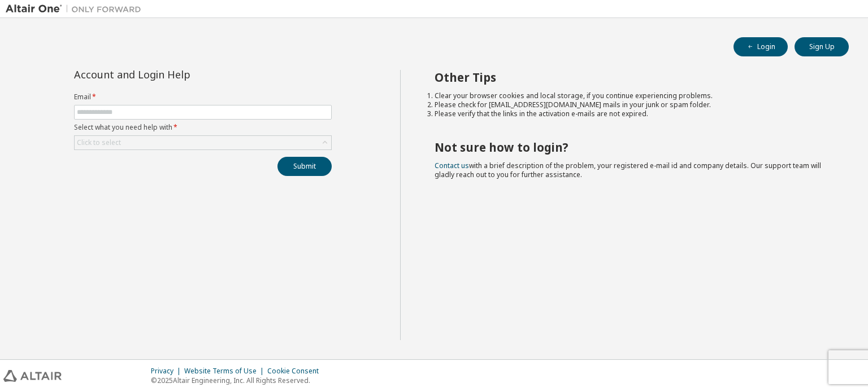 The width and height of the screenshot is (868, 392). I want to click on div: Privacy, so click(167, 371).